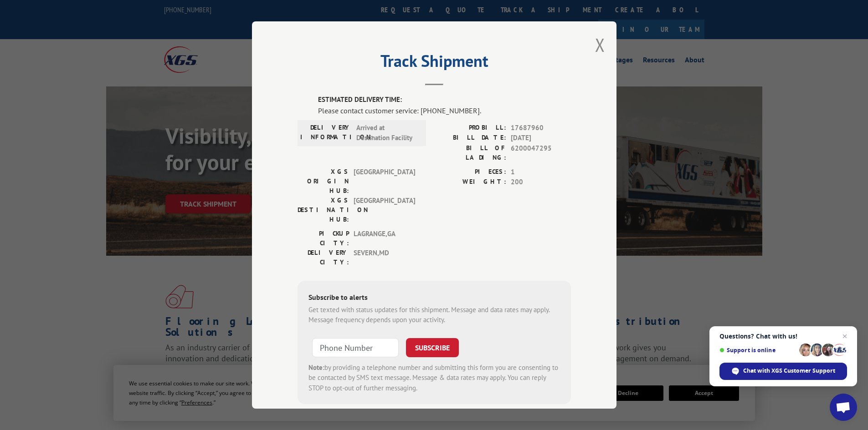 The height and width of the screenshot is (430, 868). What do you see at coordinates (316, 368) in the screenshot?
I see `strong: Note:` at bounding box center [316, 368].